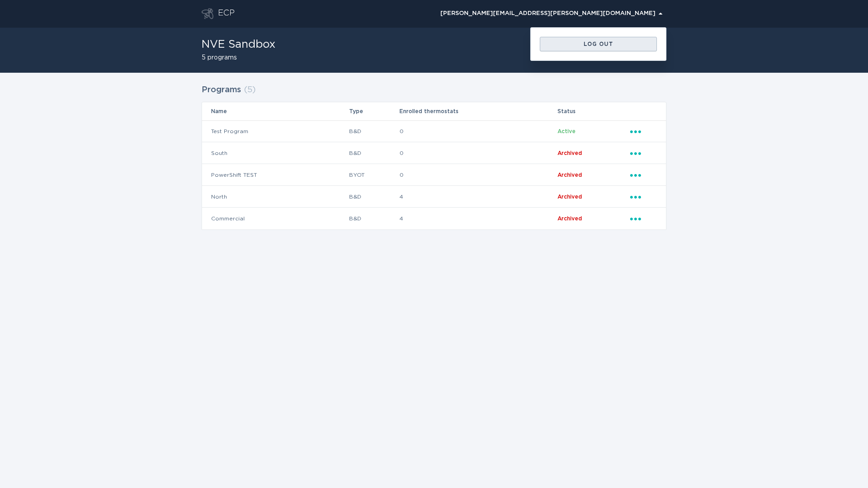 The height and width of the screenshot is (488, 868). I want to click on td: BYOT, so click(374, 175).